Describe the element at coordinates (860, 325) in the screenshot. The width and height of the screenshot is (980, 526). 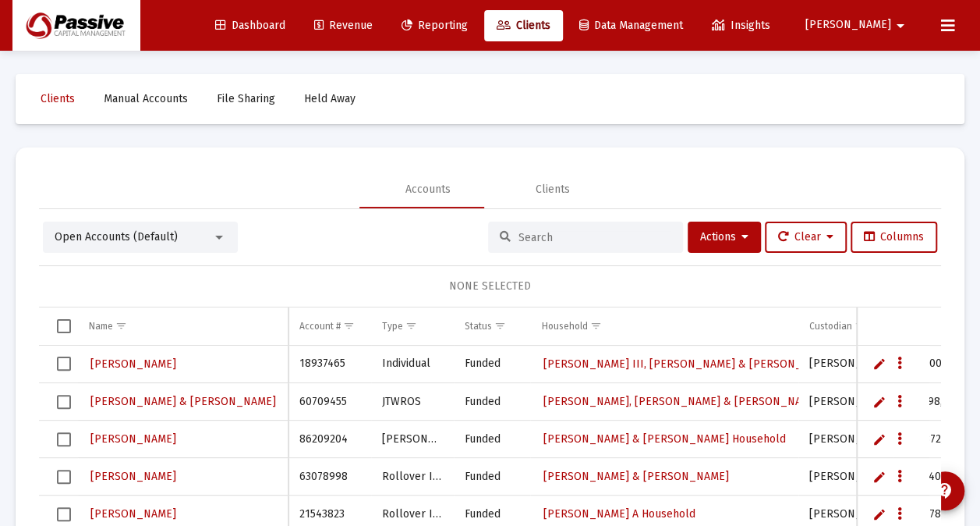
I see `span: Show filter options for column 'Custodian'` at that location.